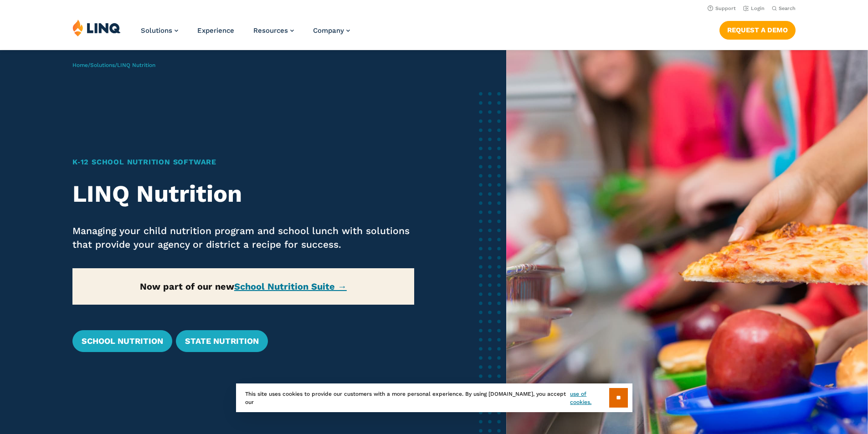 The image size is (868, 434). I want to click on div: This site uses cookies to provide our customers with a more personal experience. By using [DOMAIN..., so click(434, 398).